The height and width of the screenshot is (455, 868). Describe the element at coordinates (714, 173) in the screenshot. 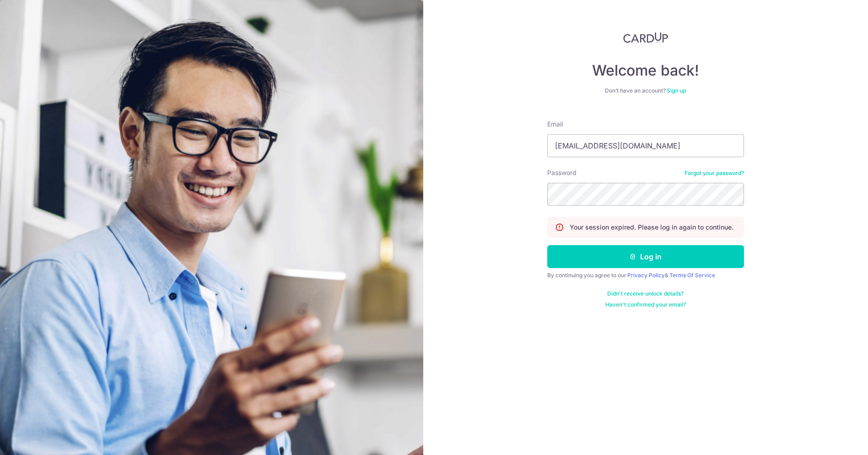

I see `a: Forgot your password?` at that location.